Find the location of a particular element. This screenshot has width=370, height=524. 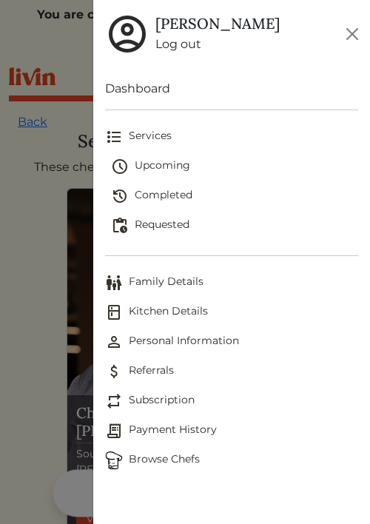

span: Upcoming is located at coordinates (235, 167).